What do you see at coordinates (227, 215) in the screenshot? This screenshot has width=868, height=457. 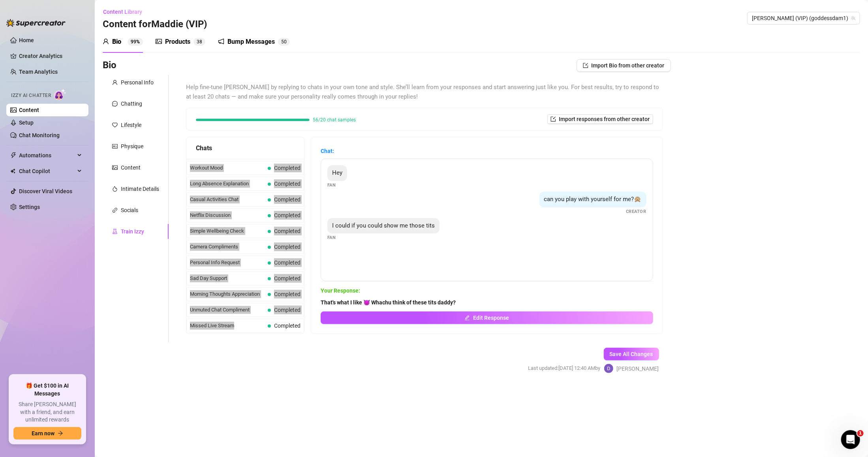 I see `span: Netflix Discussion` at bounding box center [227, 215].